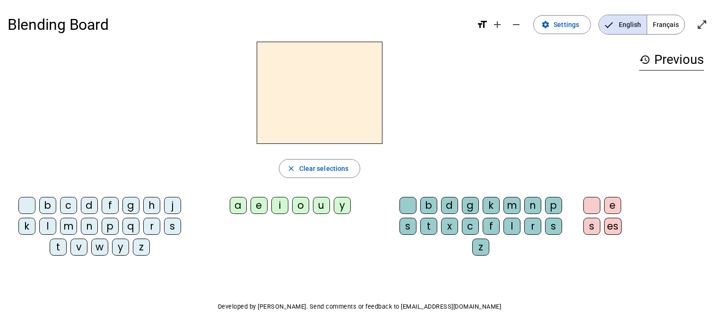 The width and height of the screenshot is (719, 329). Describe the element at coordinates (702, 25) in the screenshot. I see `mat-icon: open_in_full` at that location.